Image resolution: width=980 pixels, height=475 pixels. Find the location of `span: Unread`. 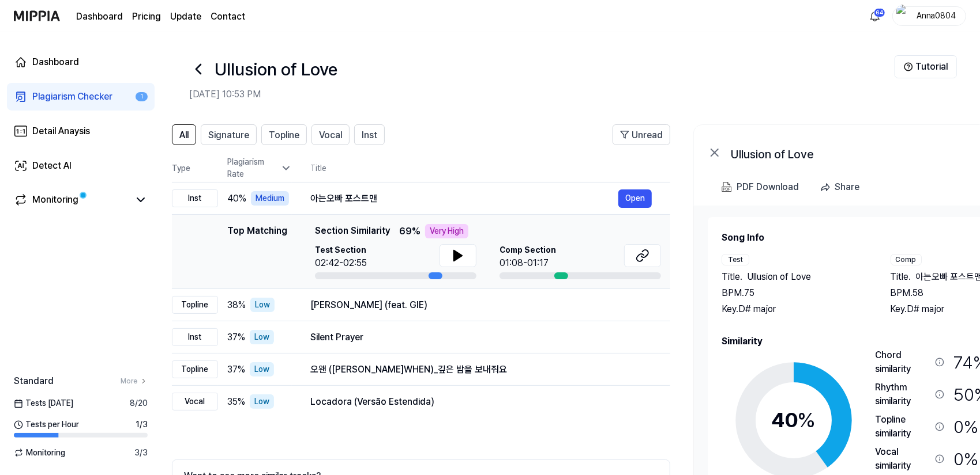

span: Unread is located at coordinates (647, 135).